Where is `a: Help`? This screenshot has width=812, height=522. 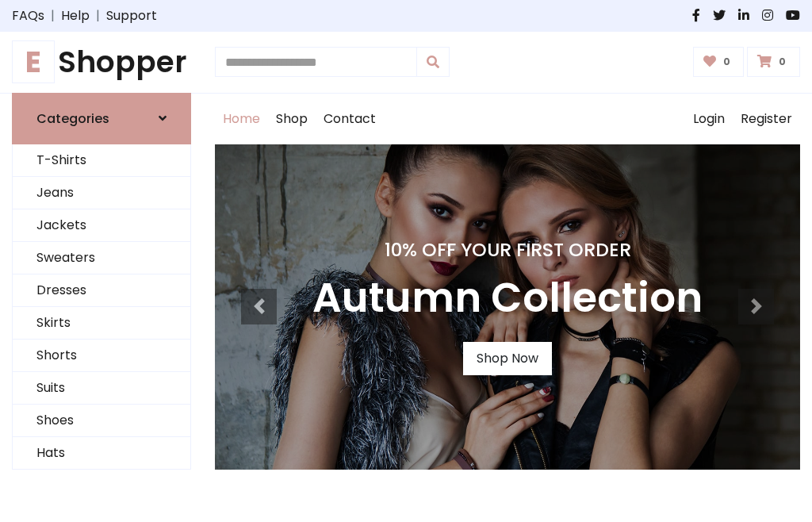 a: Help is located at coordinates (75, 16).